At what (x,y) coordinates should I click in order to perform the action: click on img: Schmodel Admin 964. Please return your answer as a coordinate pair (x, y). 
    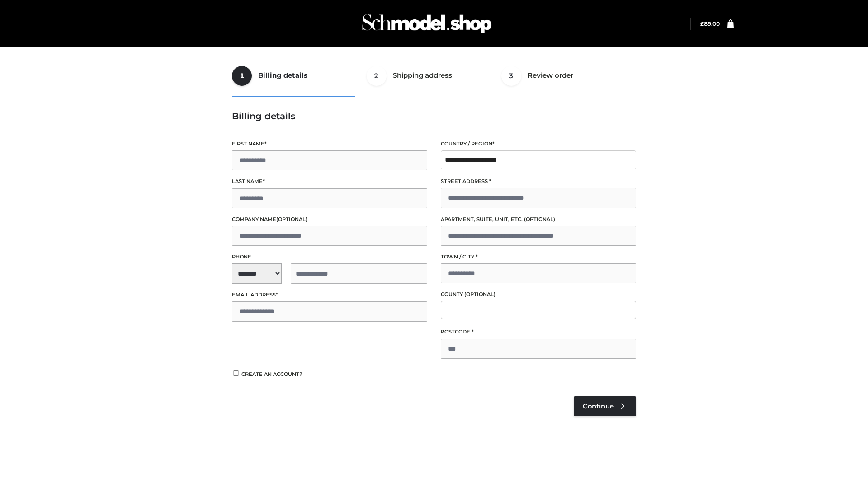
    Looking at the image, I should click on (427, 23).